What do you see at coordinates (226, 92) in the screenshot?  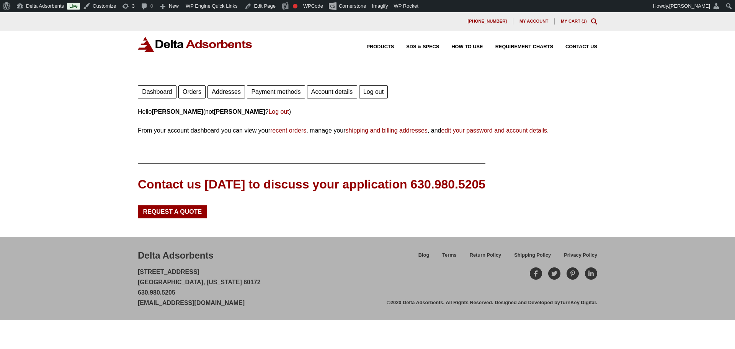 I see `a: Addresses` at bounding box center [226, 92].